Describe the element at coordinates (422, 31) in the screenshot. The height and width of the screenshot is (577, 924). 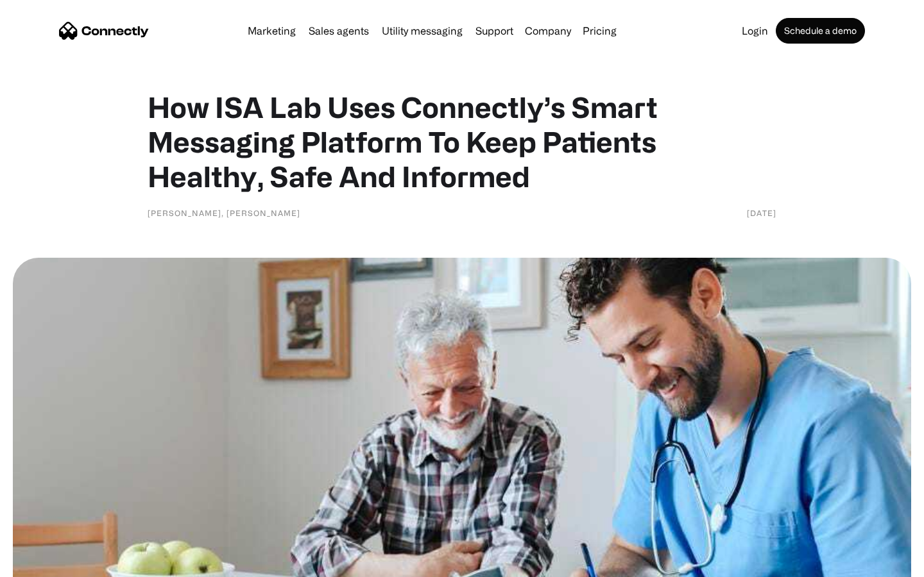
I see `a: Utility messaging` at that location.